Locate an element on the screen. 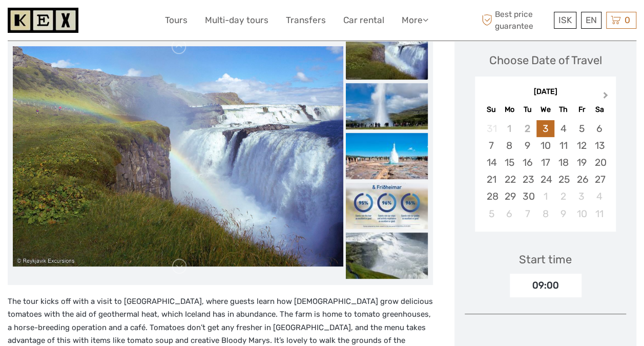 The width and height of the screenshot is (644, 346). img: 0a0c4f4330e14fdcbab575f10591e0ee_slider_thumbnail.jpg is located at coordinates (387, 205).